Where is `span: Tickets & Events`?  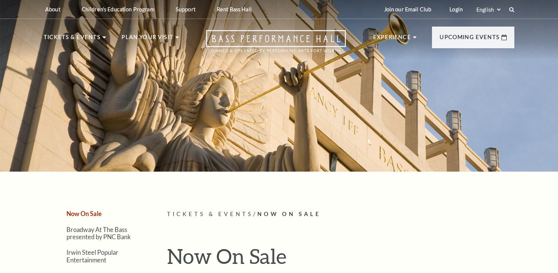
span: Tickets & Events is located at coordinates (210, 214).